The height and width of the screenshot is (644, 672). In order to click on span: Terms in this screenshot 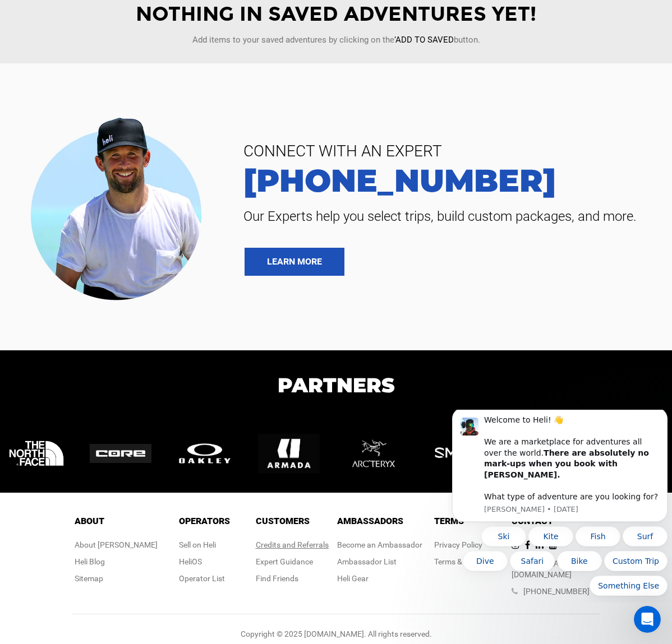, I will do `click(449, 521)`.